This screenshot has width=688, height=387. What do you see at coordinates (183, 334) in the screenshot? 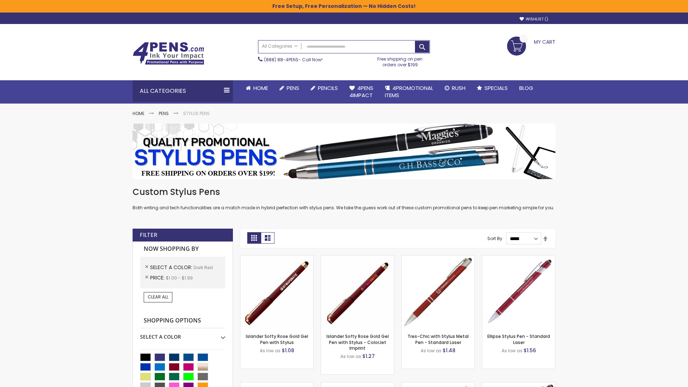
I see `div: Select A Color` at bounding box center [183, 334].